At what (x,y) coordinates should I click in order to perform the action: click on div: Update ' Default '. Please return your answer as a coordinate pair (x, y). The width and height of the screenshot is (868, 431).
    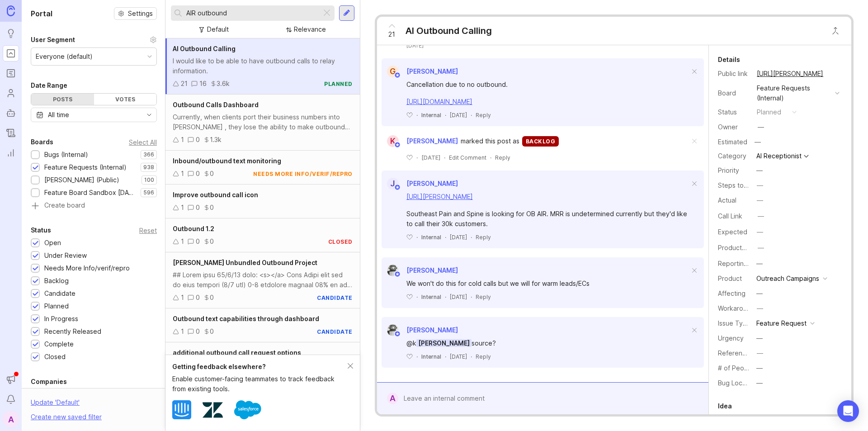
    Looking at the image, I should click on (55, 404).